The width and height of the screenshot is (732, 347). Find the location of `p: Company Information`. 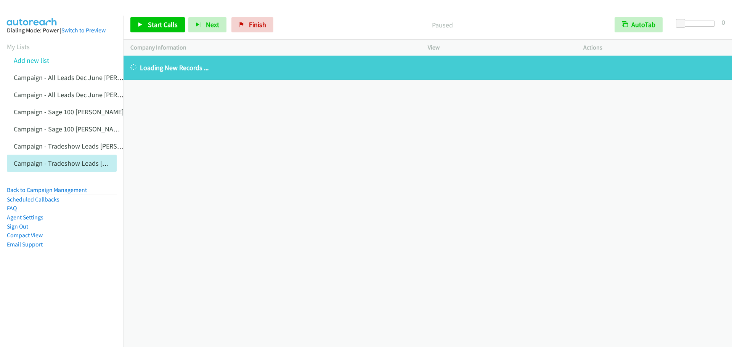

p: Company Information is located at coordinates (272, 48).